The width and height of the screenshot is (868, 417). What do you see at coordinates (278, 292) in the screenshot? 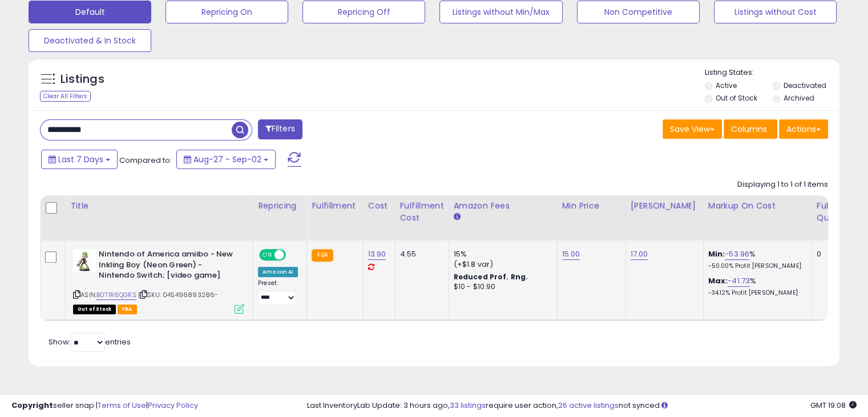
I see `div: Preset:` at bounding box center [278, 292].